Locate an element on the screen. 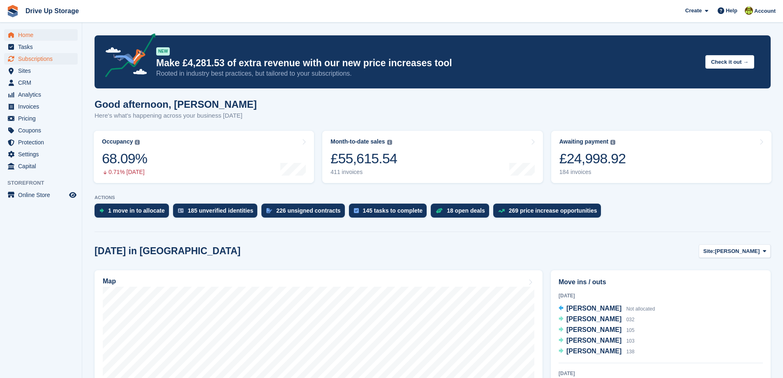 The width and height of the screenshot is (783, 378). a: Preview store is located at coordinates (73, 195).